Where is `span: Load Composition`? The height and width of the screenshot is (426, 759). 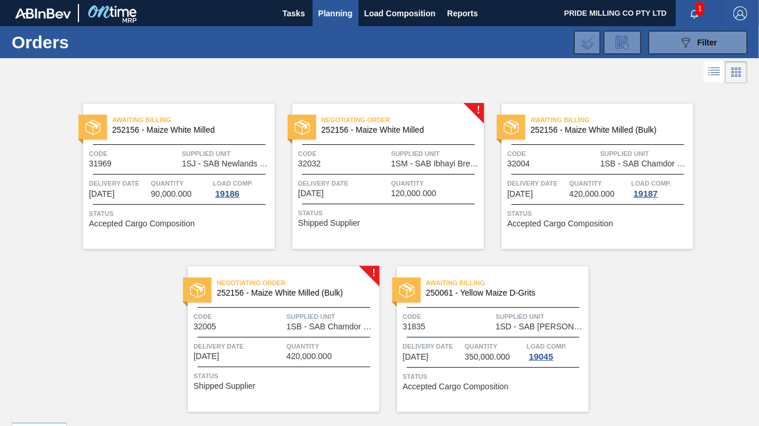
span: Load Composition is located at coordinates (400, 13).